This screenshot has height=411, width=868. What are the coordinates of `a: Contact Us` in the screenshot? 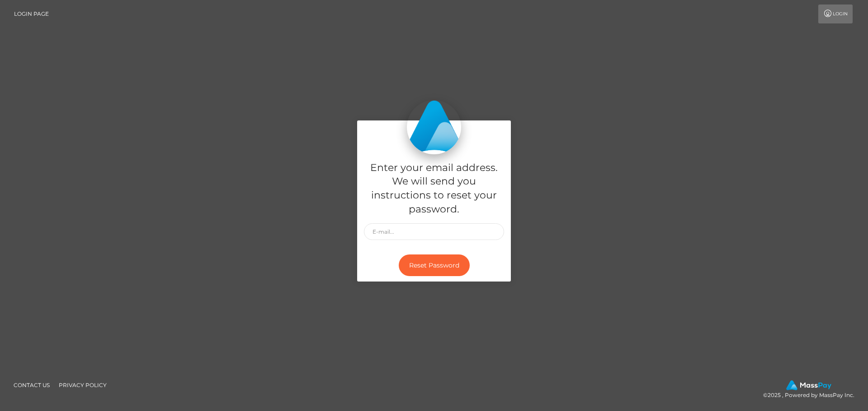 It's located at (32, 385).